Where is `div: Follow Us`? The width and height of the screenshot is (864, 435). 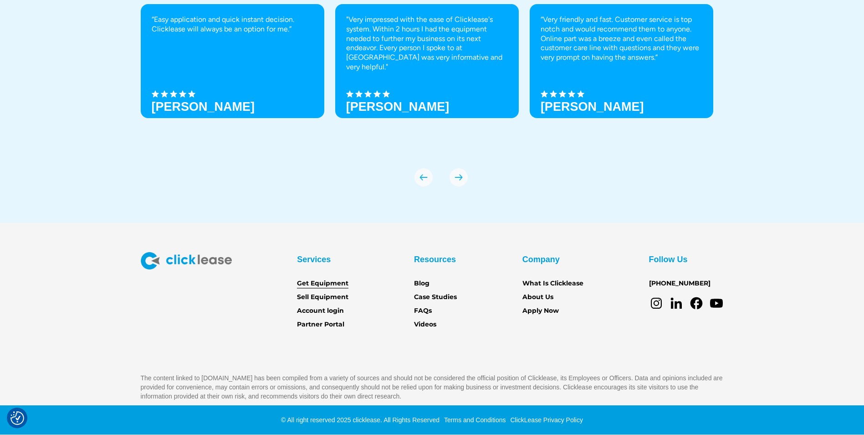
div: Follow Us is located at coordinates (669, 259).